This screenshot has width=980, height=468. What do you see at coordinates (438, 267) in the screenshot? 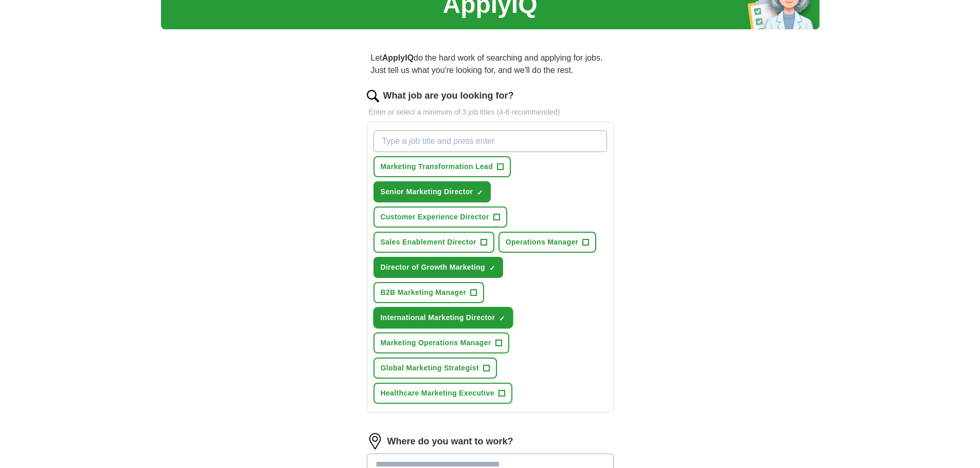
I see `button: Director of Growth Marketing✓` at bounding box center [438, 267].